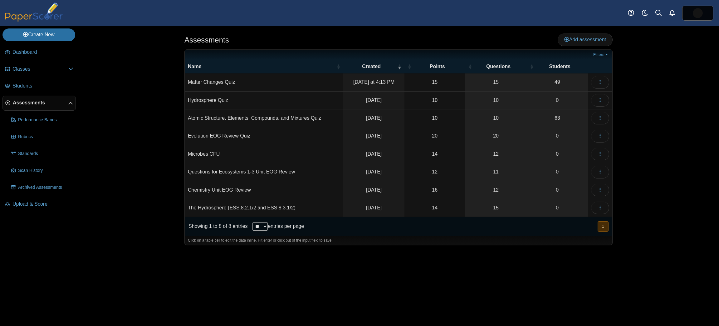  I want to click on img: PaperScorer, so click(34, 12).